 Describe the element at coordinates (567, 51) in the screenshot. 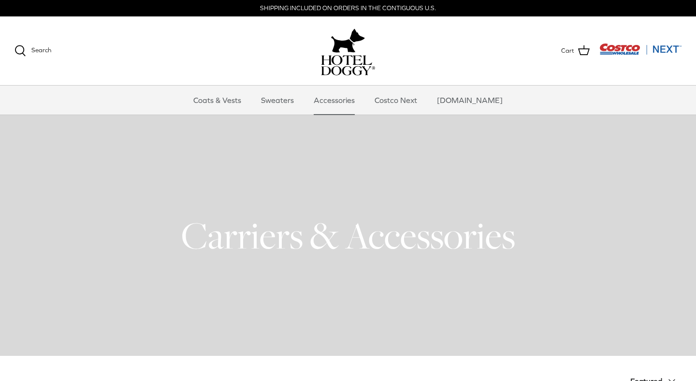

I see `span: Cart` at that location.